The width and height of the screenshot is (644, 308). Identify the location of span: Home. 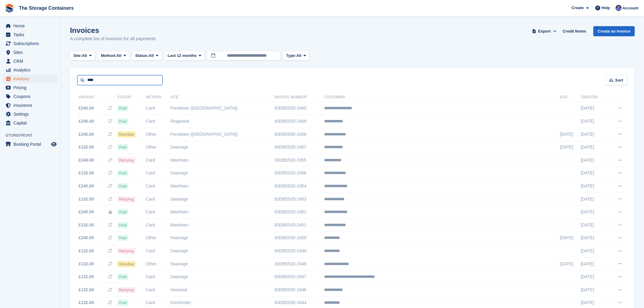
(32, 26).